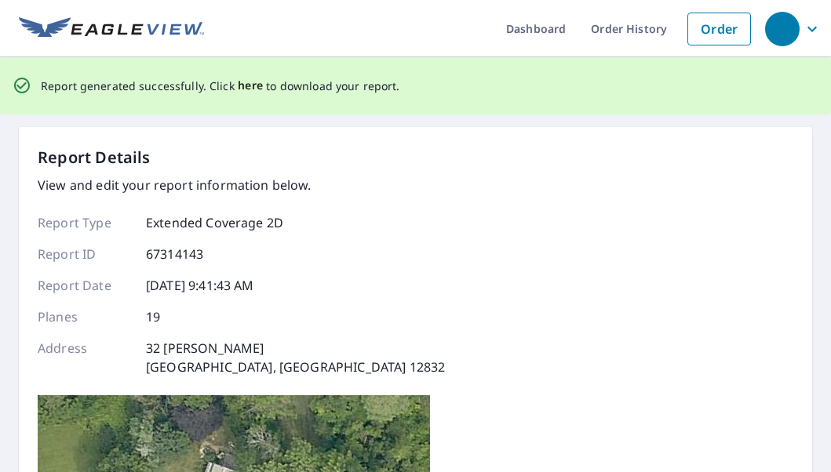 The height and width of the screenshot is (472, 831). Describe the element at coordinates (85, 254) in the screenshot. I see `p: Report ID` at that location.